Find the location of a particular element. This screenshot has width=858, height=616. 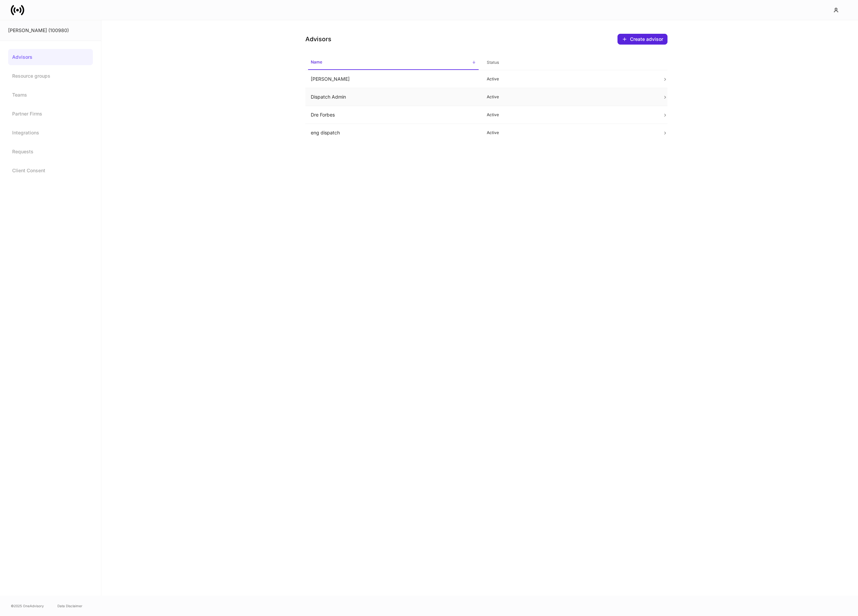

a: Requests is located at coordinates (50, 151).